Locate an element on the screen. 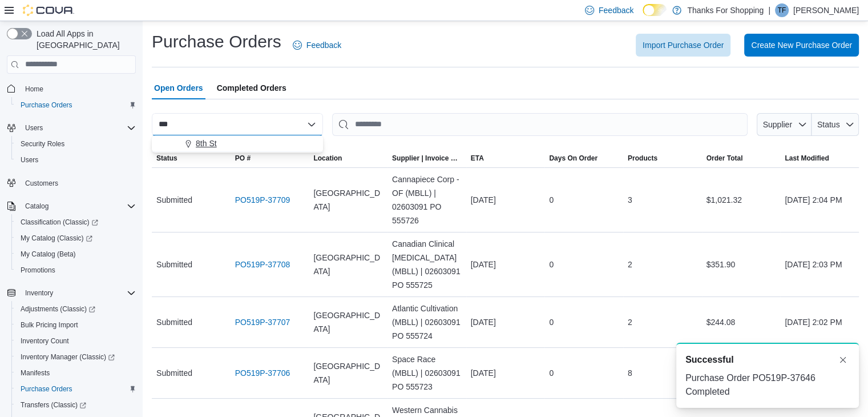  button: Inventory is located at coordinates (39, 293).